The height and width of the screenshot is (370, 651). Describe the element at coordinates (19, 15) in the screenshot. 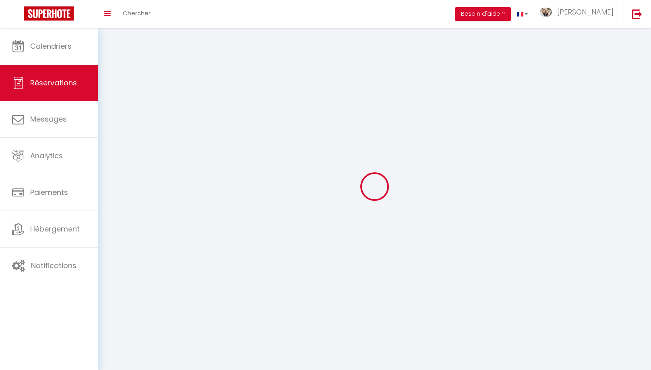

I see `button: Ouvrir le widget de chat LiveChat` at that location.